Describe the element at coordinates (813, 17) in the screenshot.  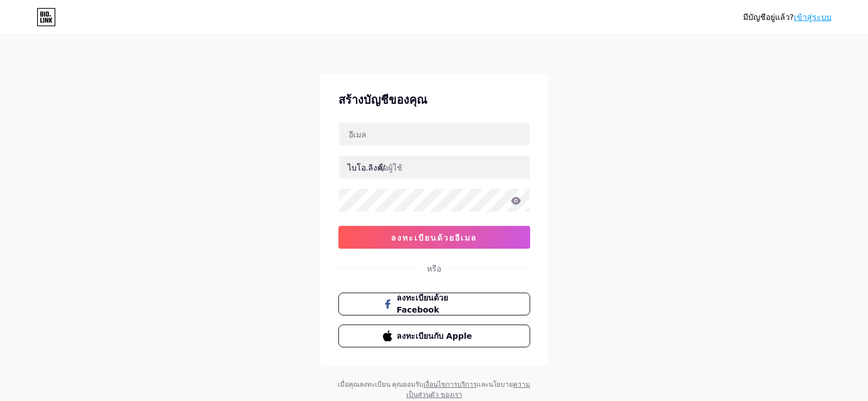
I see `font: เข้าสู่ระบบ` at that location.